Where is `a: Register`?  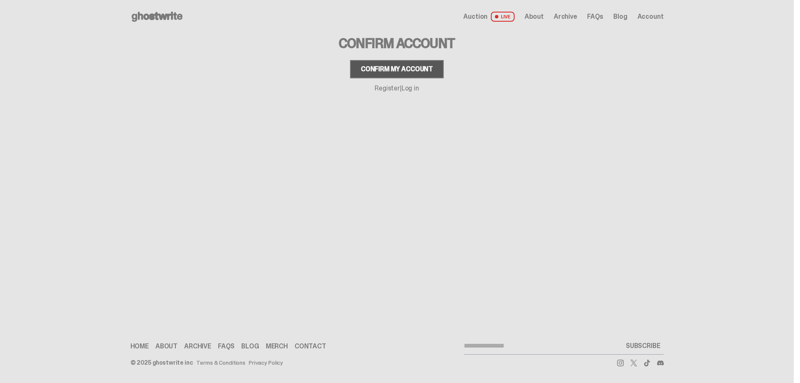
a: Register is located at coordinates (387, 88).